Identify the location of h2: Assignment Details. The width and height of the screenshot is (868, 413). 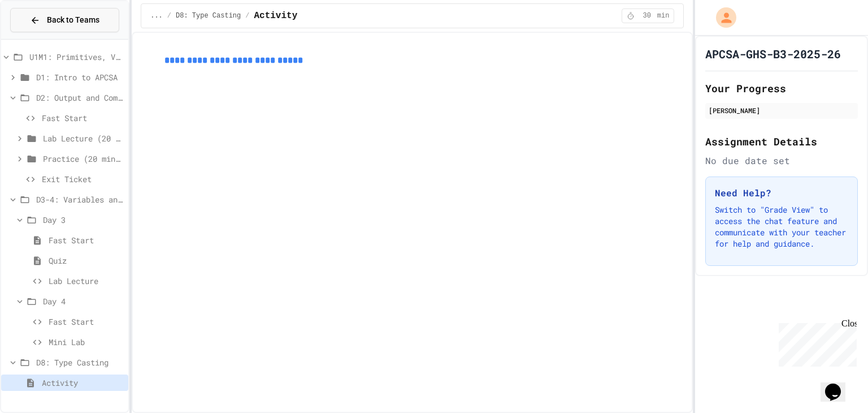
(782, 141).